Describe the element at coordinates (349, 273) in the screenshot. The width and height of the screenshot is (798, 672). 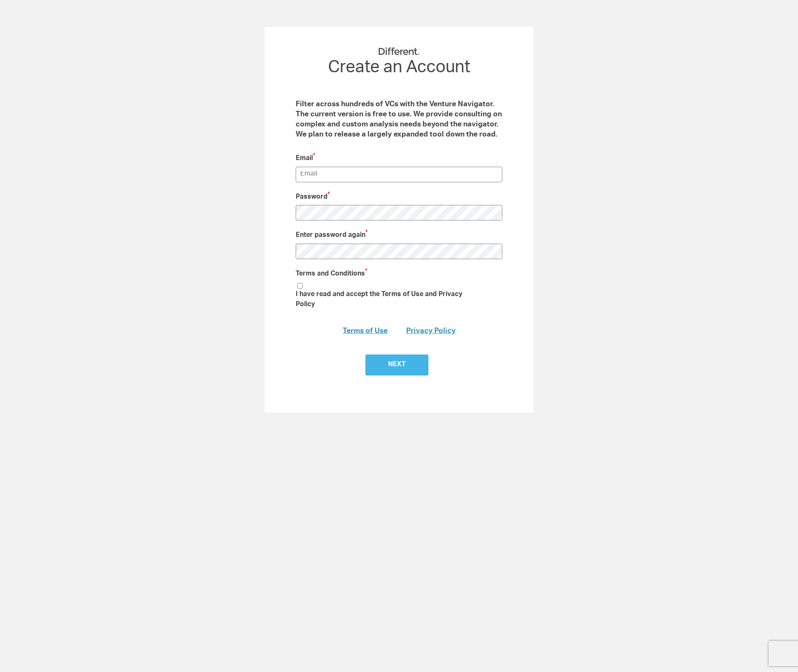
I see `label: Terms and Conditions` at that location.